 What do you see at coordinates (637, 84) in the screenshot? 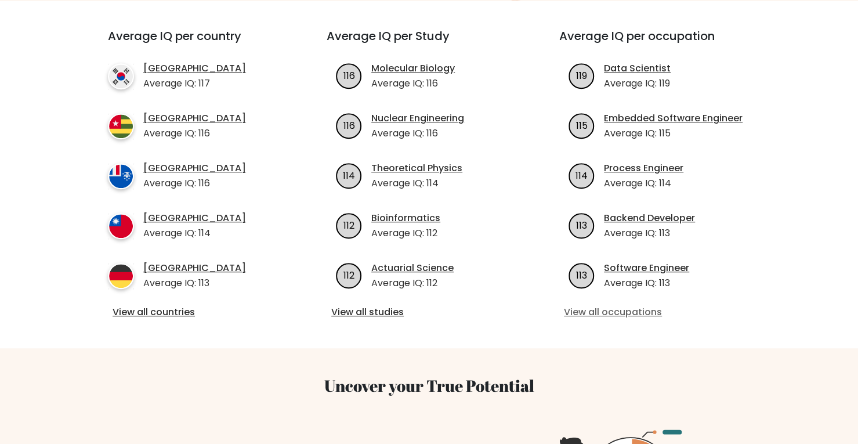
I see `p: Average IQ: 119` at bounding box center [637, 84].